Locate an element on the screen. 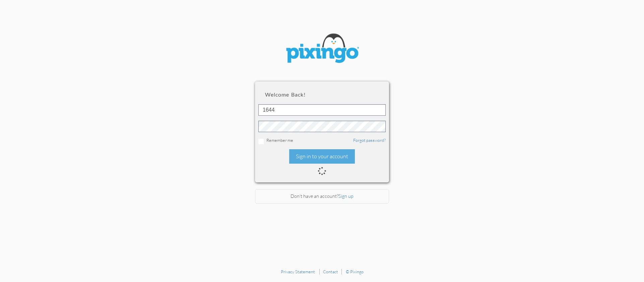  a: Contact is located at coordinates (331, 271).